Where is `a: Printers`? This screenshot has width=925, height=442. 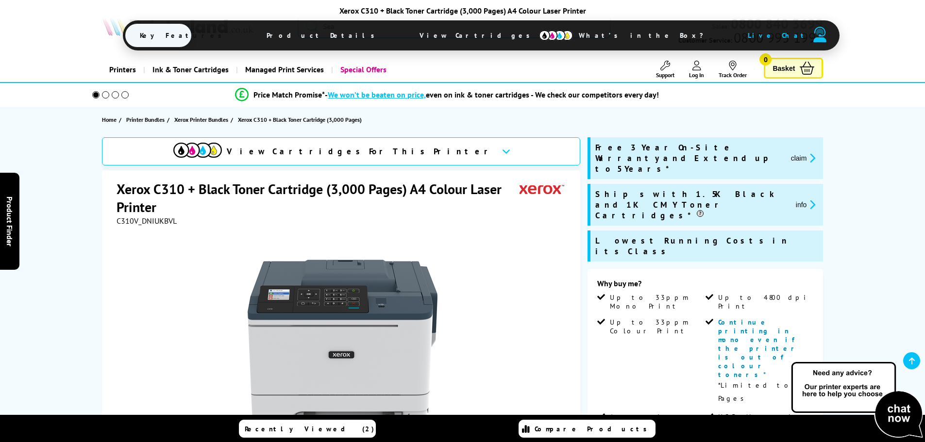 a: Printers is located at coordinates (122, 69).